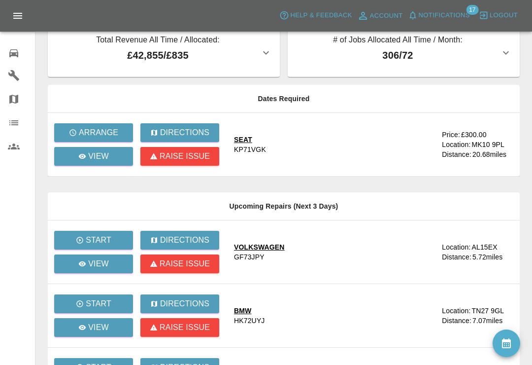 This screenshot has height=365, width=532. I want to click on p: # of Jobs Allocated All Time / Month:, so click(398, 41).